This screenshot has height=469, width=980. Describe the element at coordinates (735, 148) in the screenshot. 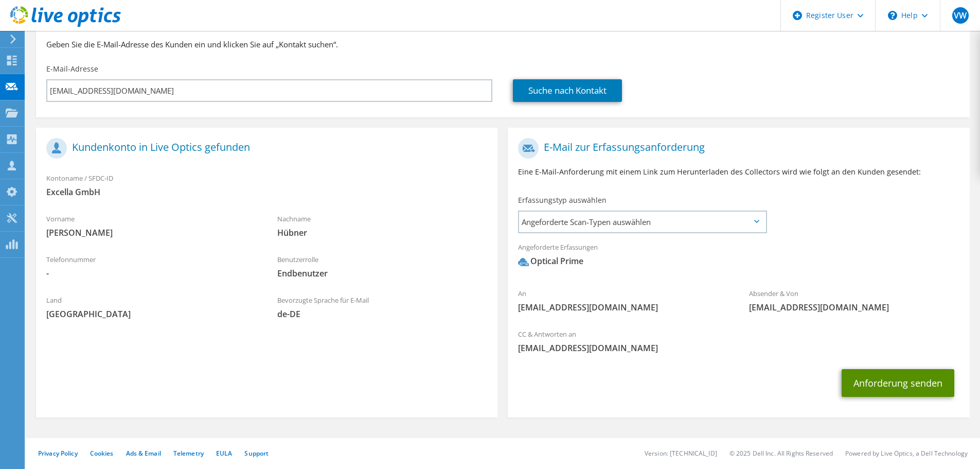

I see `h1: E-Mail zur Erfassungsanforderung` at that location.